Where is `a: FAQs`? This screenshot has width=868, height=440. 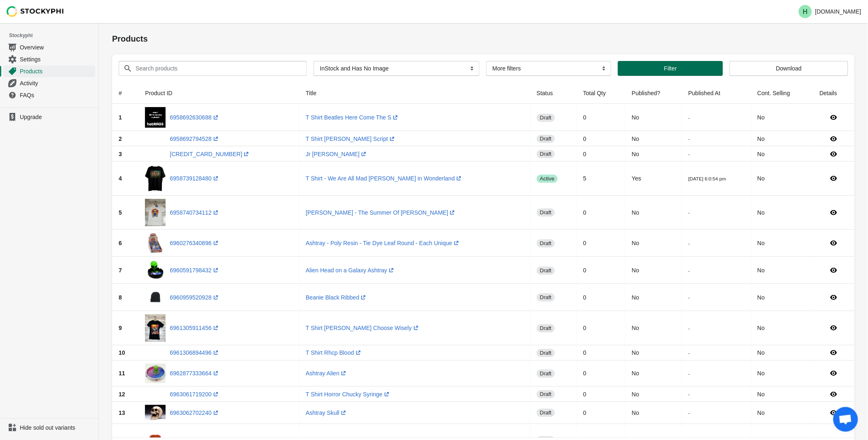
a: FAQs is located at coordinates (49, 95).